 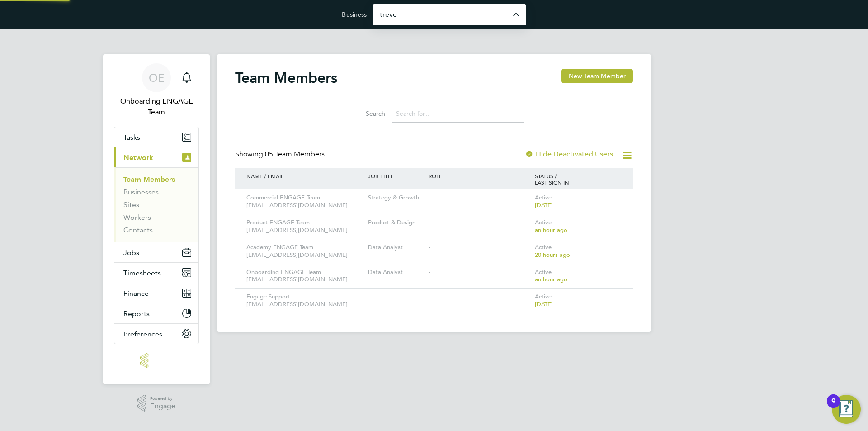 What do you see at coordinates (156, 90) in the screenshot?
I see `a: OEOnboarding ENGAGE Team` at bounding box center [156, 90].